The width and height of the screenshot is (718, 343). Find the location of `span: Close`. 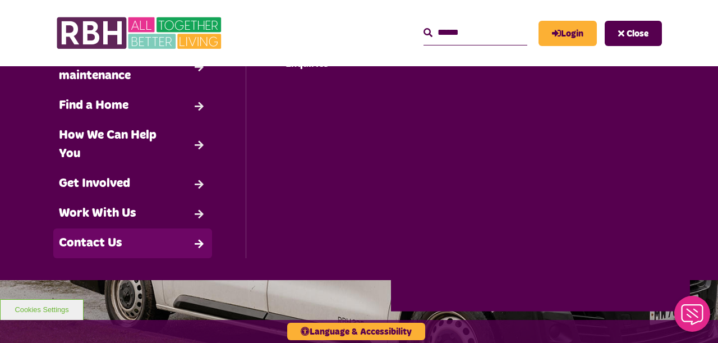

span: Close is located at coordinates (637, 34).